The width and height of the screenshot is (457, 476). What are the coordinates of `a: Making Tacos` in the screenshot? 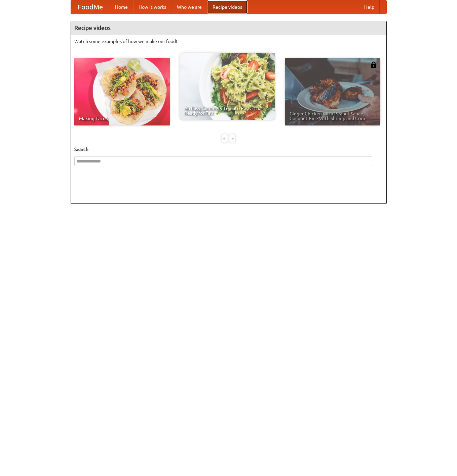 It's located at (122, 92).